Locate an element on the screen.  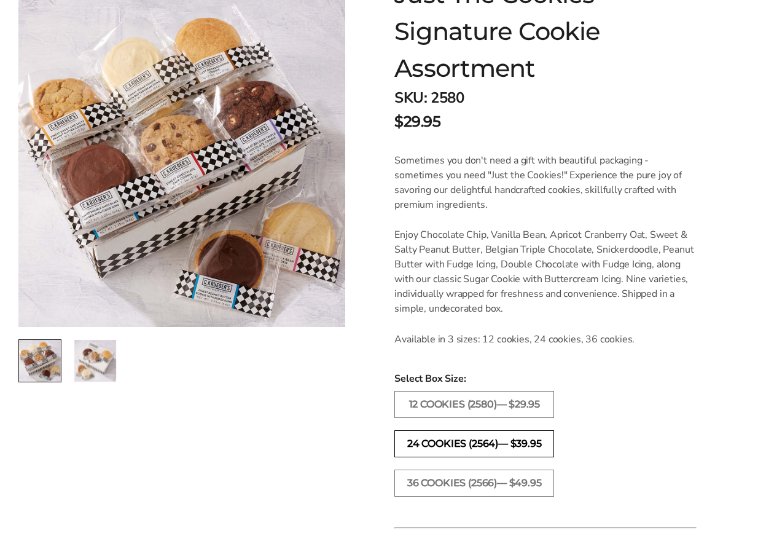
p: Sometimes you don't need a gift with beautiful packaging - sometimes you need "Just the Cookies!"... is located at coordinates (545, 182).